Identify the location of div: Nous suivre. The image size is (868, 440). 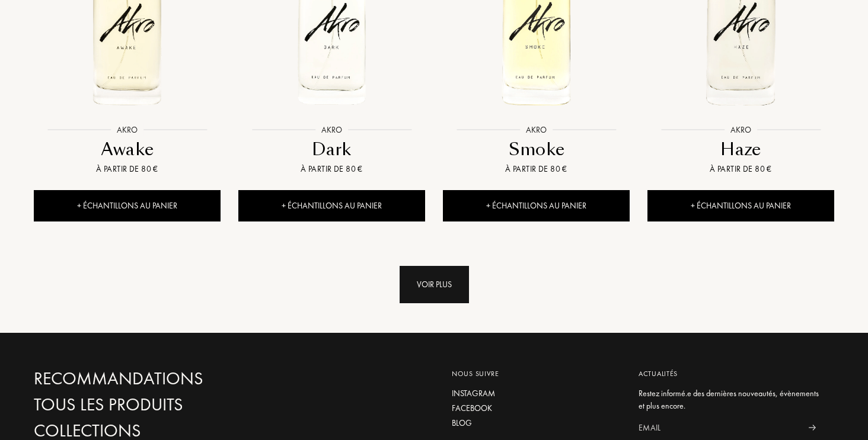
(536, 374).